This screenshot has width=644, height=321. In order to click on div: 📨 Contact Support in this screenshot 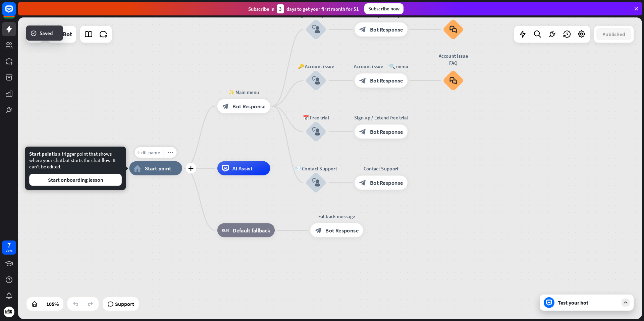, I will do `click(316, 169)`.